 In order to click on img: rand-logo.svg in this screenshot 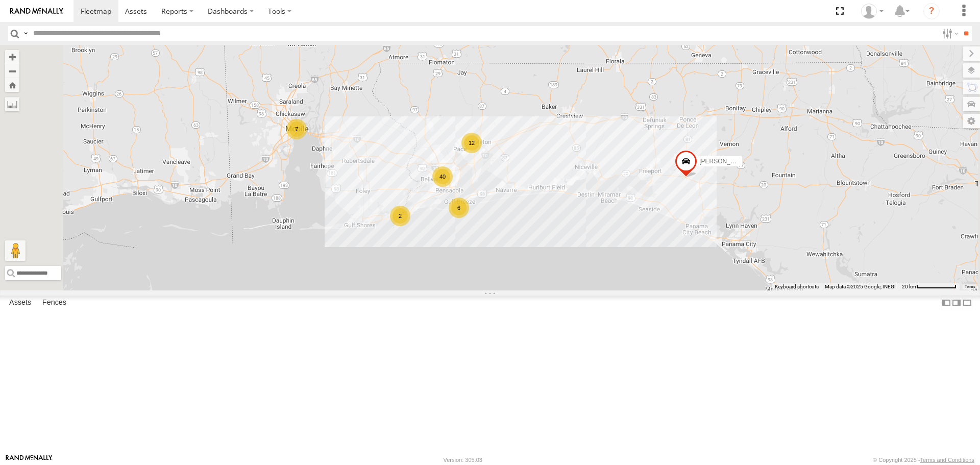, I will do `click(37, 12)`.